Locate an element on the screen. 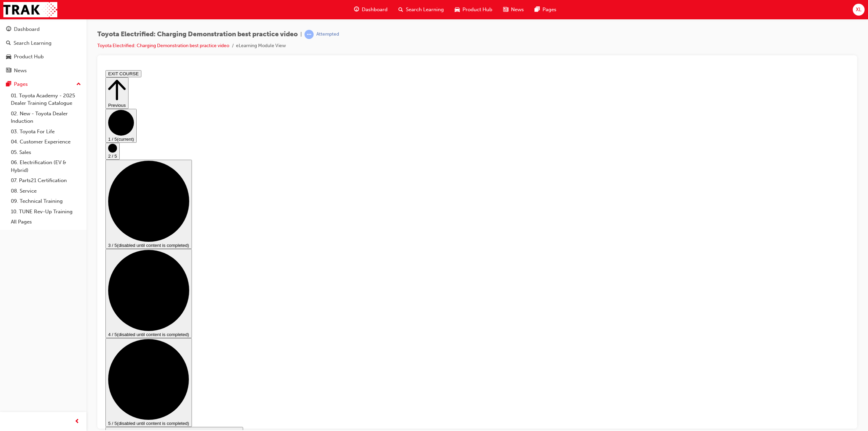  span: Pages is located at coordinates (549, 9).